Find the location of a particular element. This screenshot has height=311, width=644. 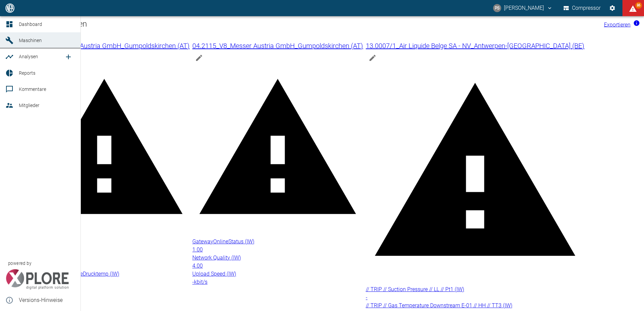

span: Dashboard is located at coordinates (31, 25).